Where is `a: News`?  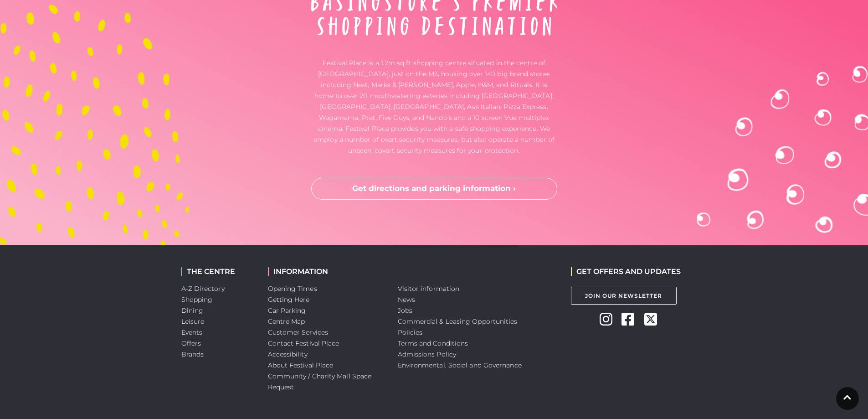
a: News is located at coordinates (406, 300).